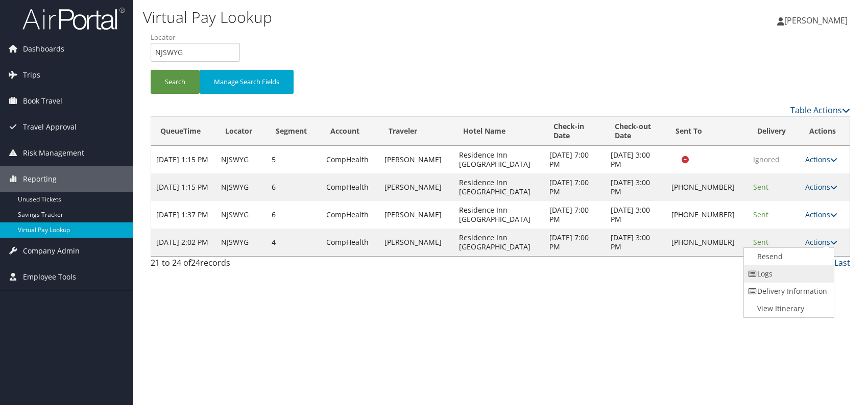 This screenshot has width=868, height=405. I want to click on th: Locator: activate to sort column ascending, so click(241, 131).